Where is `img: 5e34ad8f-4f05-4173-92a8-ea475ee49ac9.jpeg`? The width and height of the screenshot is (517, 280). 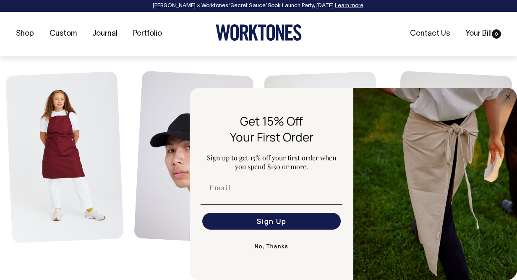 img: 5e34ad8f-4f05-4173-92a8-ea475ee49ac9.jpeg is located at coordinates (435, 184).